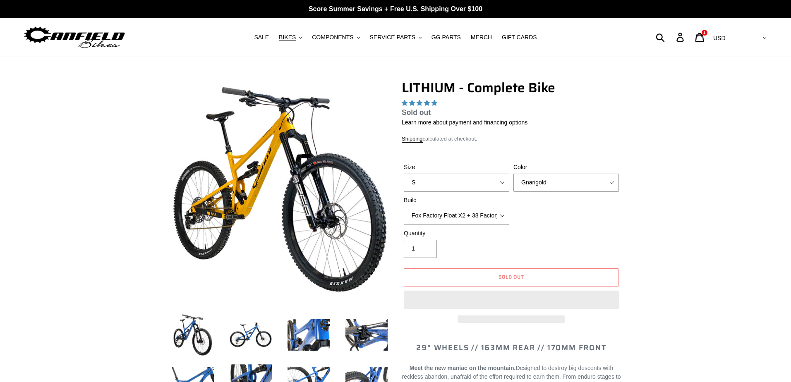 This screenshot has height=382, width=791. Describe the element at coordinates (262, 37) in the screenshot. I see `span: SALE` at that location.